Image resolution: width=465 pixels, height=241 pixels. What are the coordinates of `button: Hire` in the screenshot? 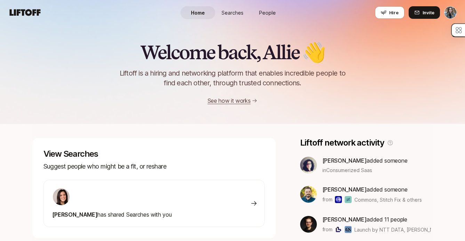 It's located at (389, 13).